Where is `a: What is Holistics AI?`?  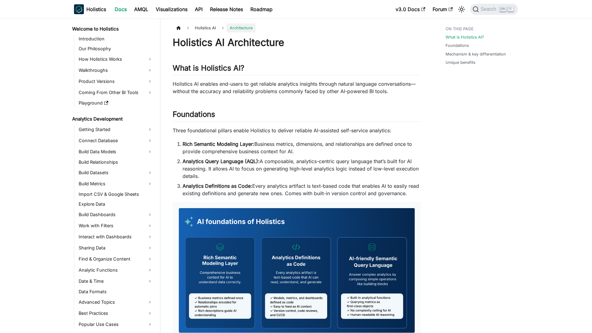 a: What is Holistics AI? is located at coordinates (464, 37).